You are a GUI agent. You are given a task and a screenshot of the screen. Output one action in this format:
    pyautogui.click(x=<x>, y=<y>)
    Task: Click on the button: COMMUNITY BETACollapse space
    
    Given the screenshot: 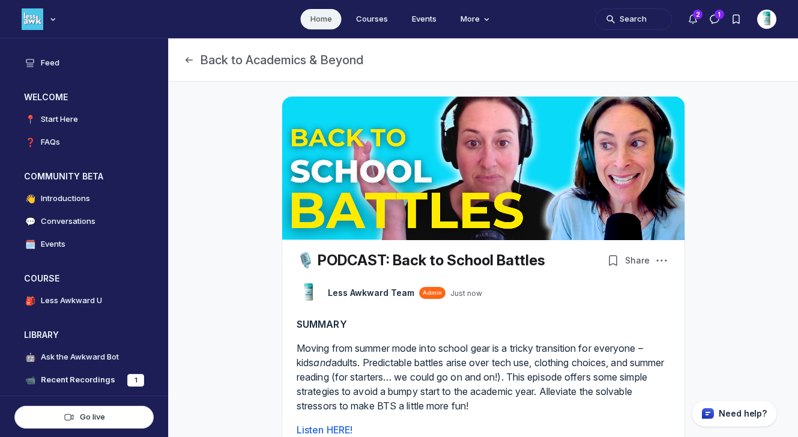 What is the action you would take?
    pyautogui.click(x=84, y=177)
    